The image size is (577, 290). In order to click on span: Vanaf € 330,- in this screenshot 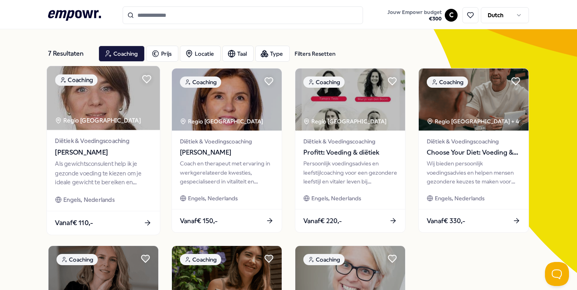, I will do `click(446, 221)`.